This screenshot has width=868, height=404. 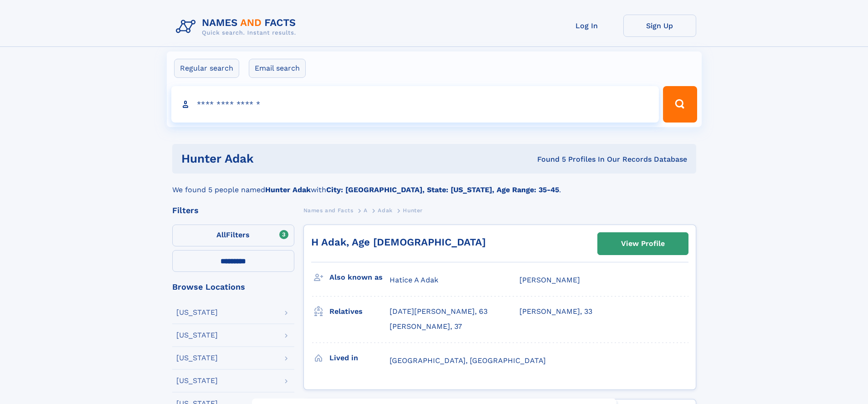 I want to click on a: Adak, so click(x=385, y=210).